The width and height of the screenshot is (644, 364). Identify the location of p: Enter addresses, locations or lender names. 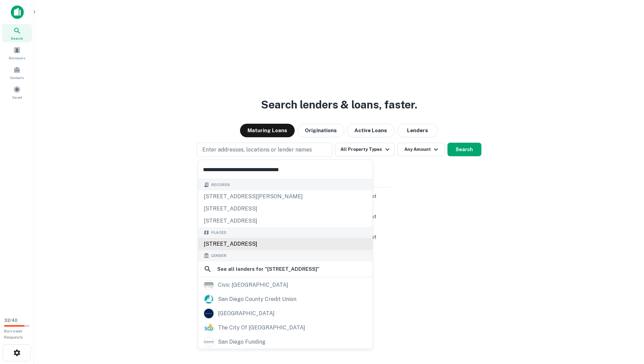
(257, 150).